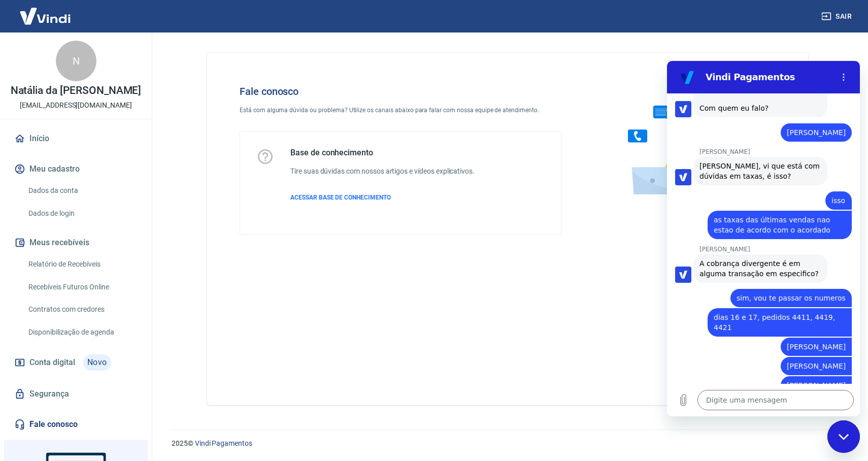 The height and width of the screenshot is (461, 868). Describe the element at coordinates (508, 443) in the screenshot. I see `p: 2025 ©` at that location.